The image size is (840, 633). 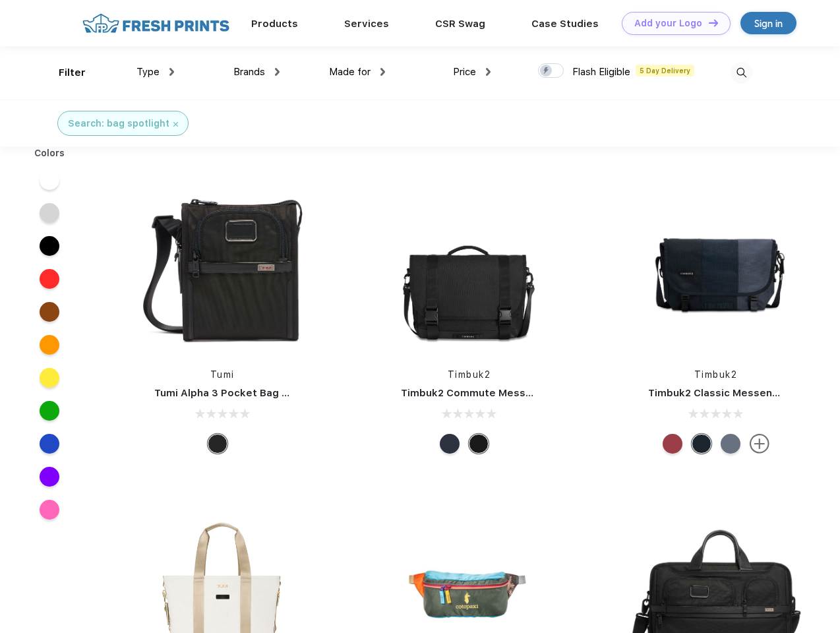 I want to click on a: Products, so click(x=274, y=24).